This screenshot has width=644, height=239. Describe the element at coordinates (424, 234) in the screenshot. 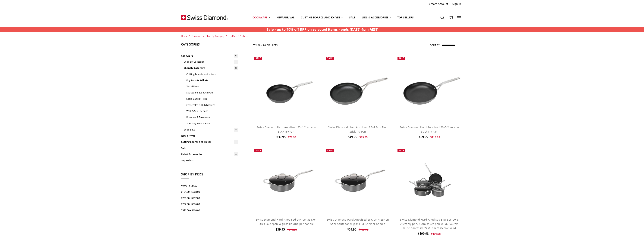

I see `span: $199.98` at that location.